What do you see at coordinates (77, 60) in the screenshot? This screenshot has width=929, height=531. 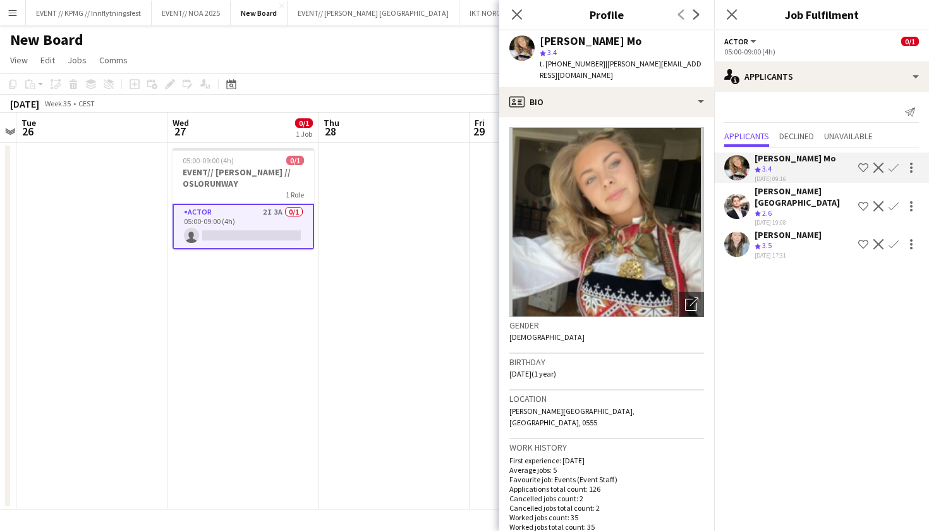 I see `span: Jobs` at bounding box center [77, 60].